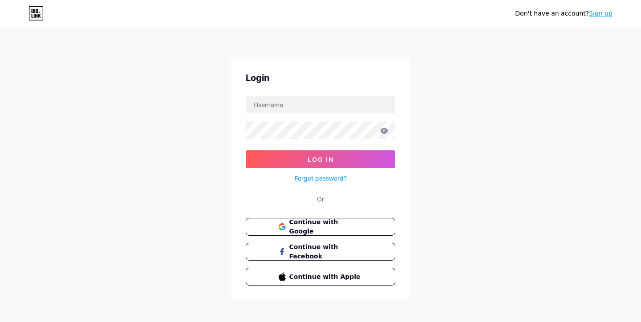 This screenshot has height=322, width=641. Describe the element at coordinates (321, 105) in the screenshot. I see `input: Username` at that location.